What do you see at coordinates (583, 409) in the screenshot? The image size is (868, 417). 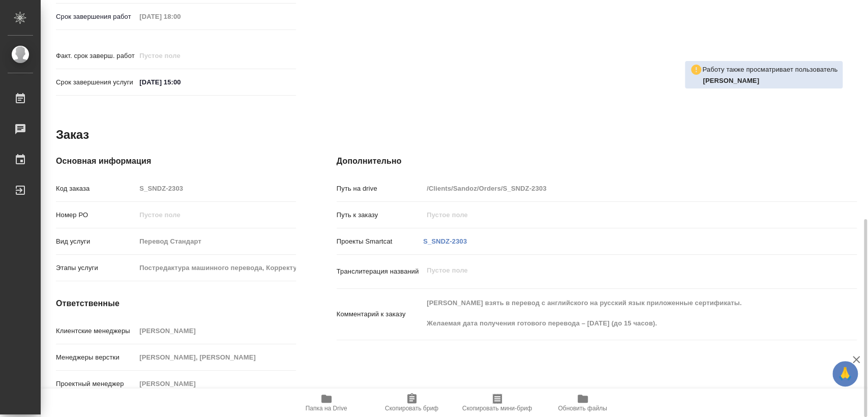 I see `span: Обновить файлы` at bounding box center [583, 409].